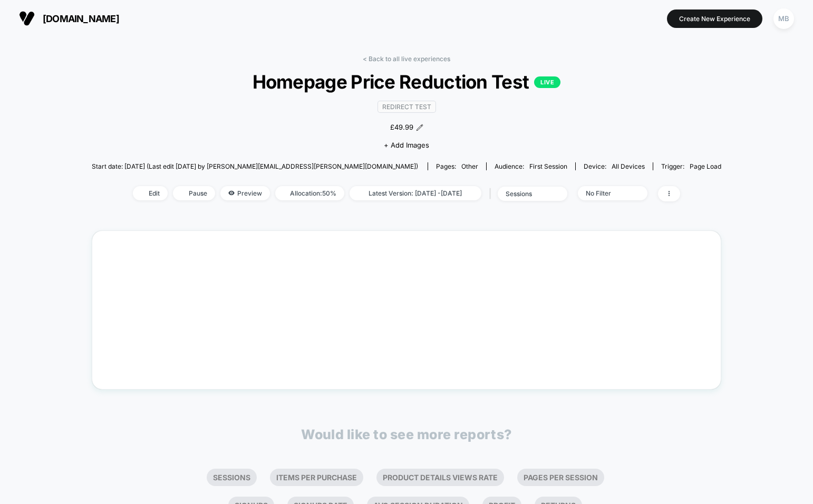 This screenshot has width=813, height=504. I want to click on div: Audience:, so click(531, 166).